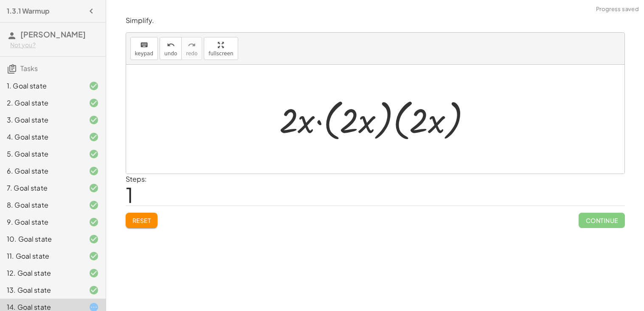  What do you see at coordinates (191, 45) in the screenshot?
I see `i: redo` at bounding box center [191, 45].